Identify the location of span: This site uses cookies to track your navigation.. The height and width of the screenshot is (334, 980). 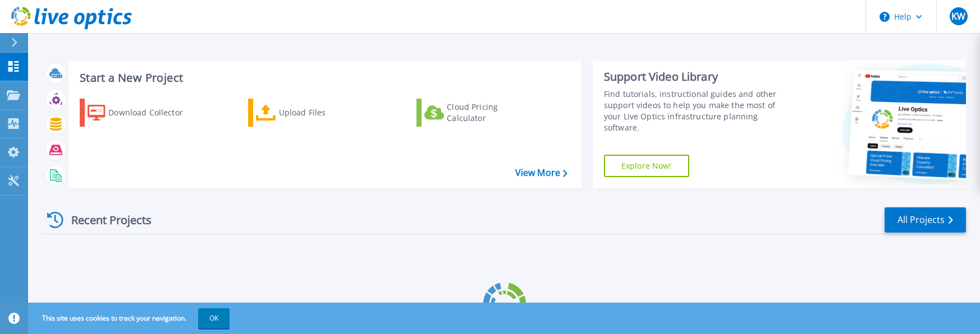
(130, 319).